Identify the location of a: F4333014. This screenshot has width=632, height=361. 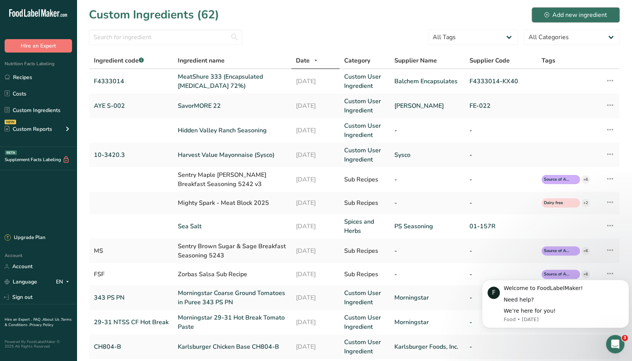
(131, 81).